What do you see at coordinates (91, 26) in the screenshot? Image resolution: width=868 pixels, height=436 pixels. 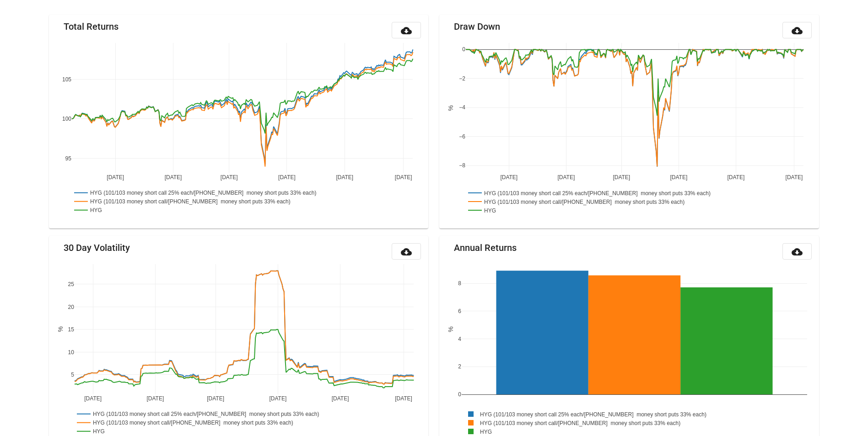 I see `mat-card-title: Total Returns` at bounding box center [91, 26].